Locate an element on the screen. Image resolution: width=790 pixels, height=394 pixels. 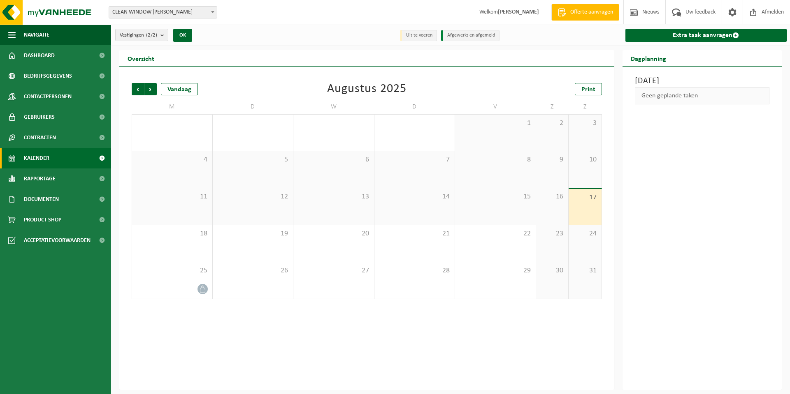
span: 24 is located at coordinates (584, 234).